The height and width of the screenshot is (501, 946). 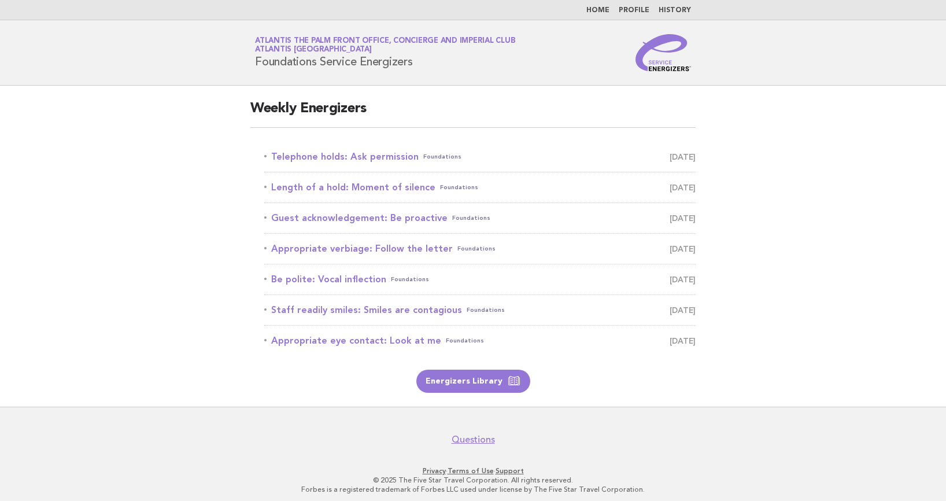 What do you see at coordinates (473, 381) in the screenshot?
I see `a: Energizers Library` at bounding box center [473, 381].